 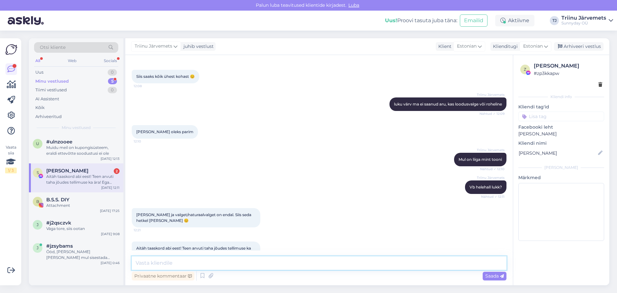 What do you see at coordinates (493, 196) in the screenshot?
I see `span: Nähtud ✓ 12:11` at bounding box center [493, 196].